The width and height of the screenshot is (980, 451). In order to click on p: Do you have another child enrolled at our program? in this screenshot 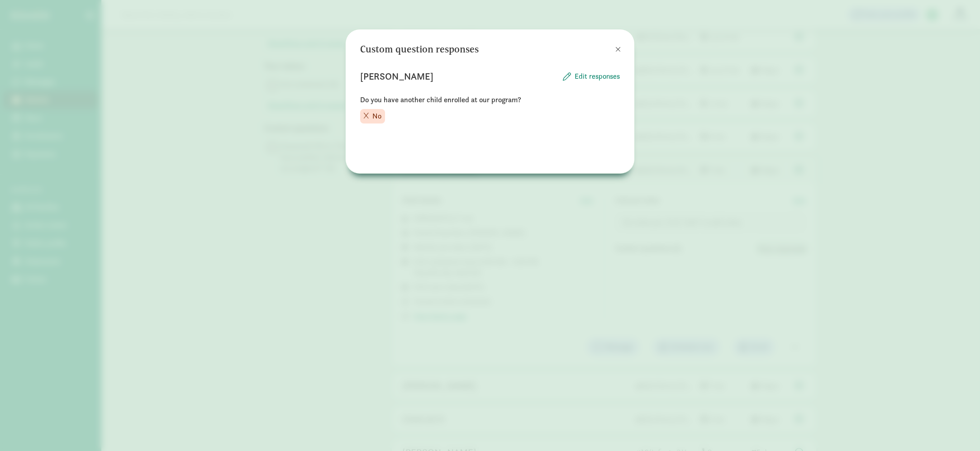, I will do `click(490, 100)`.